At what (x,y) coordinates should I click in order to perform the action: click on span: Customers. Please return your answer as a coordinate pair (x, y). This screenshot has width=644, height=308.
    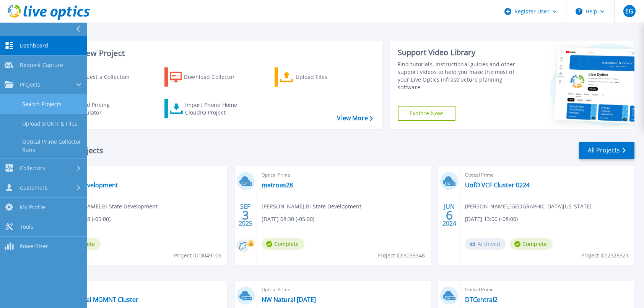
    Looking at the image, I should click on (34, 187).